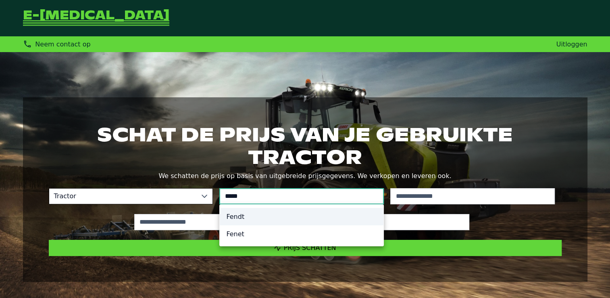 Image resolution: width=610 pixels, height=298 pixels. Describe the element at coordinates (302, 216) in the screenshot. I see `li: Fendt` at that location.